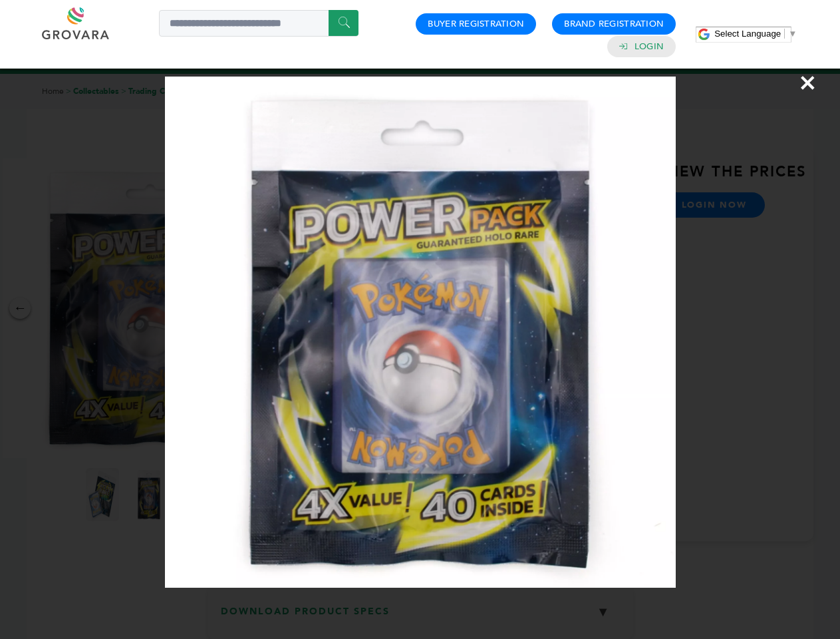 The width and height of the screenshot is (840, 639). I want to click on a: Select Language​, so click(756, 33).